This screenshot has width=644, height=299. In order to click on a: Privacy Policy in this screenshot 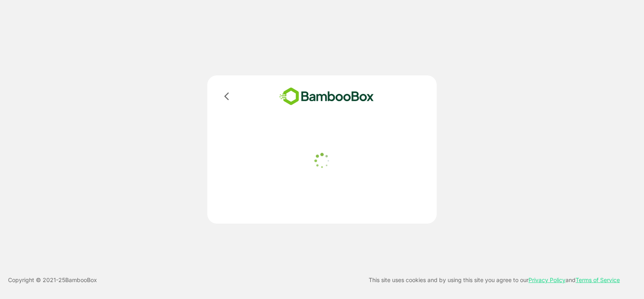, I will do `click(547, 280)`.